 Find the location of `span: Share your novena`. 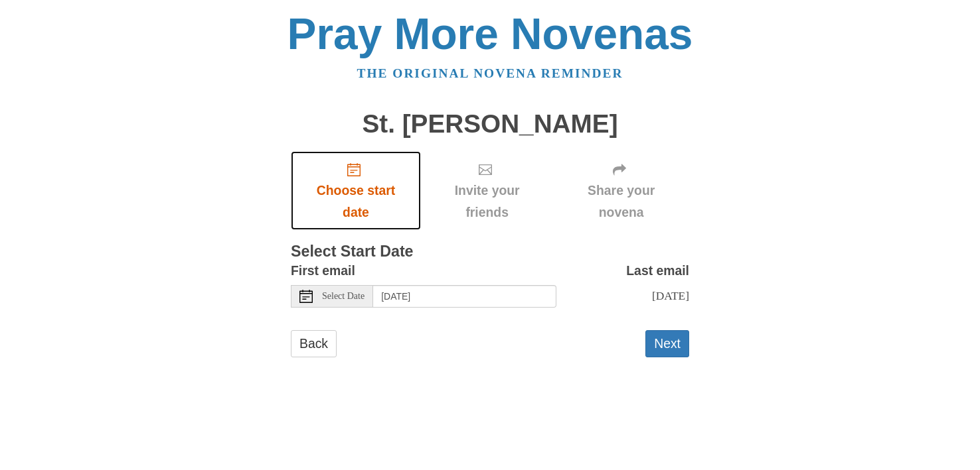

span: Share your novena is located at coordinates (621, 202).